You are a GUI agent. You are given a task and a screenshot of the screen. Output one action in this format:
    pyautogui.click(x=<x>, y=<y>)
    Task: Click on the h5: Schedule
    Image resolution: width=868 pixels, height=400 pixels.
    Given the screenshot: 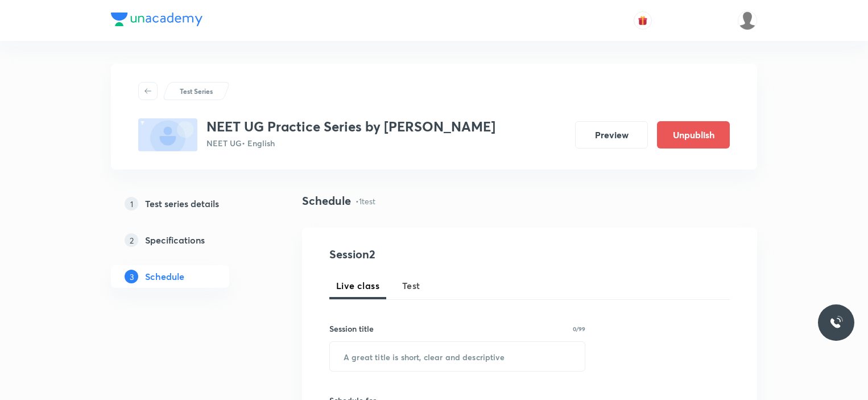 What is the action you would take?
    pyautogui.click(x=165, y=276)
    